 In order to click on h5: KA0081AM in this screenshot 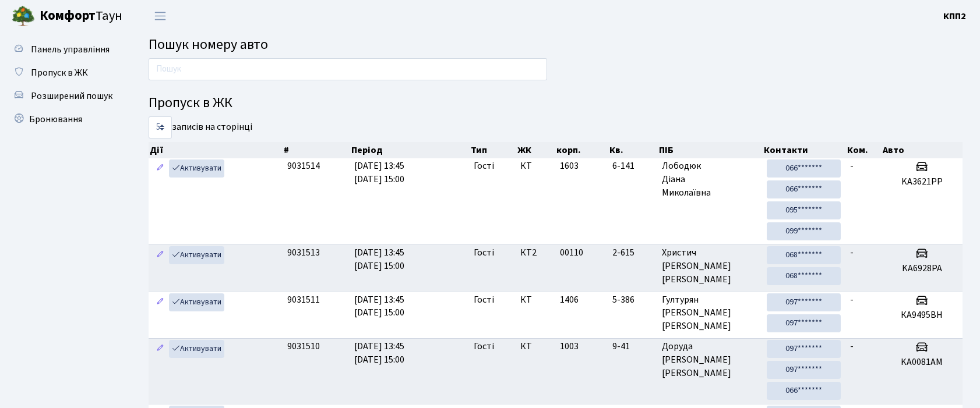, I will do `click(922, 362)`.